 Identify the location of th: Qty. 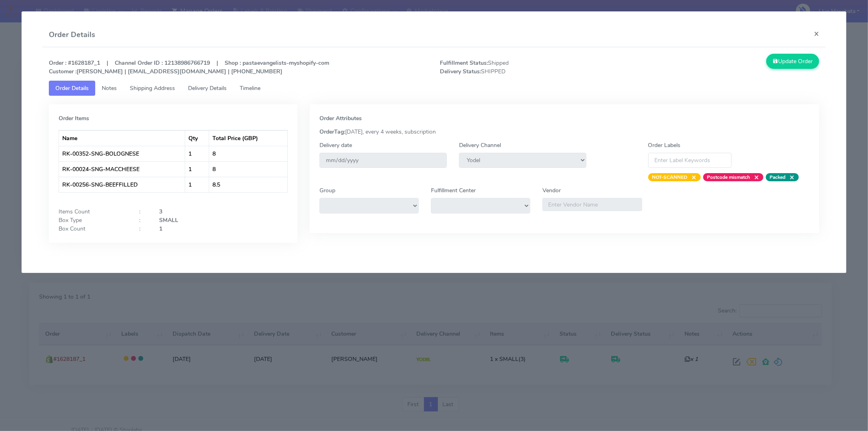
(198, 138).